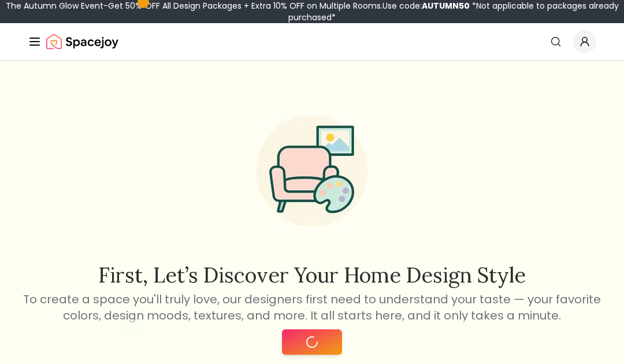  What do you see at coordinates (82, 42) in the screenshot?
I see `img: Spacejoy Logo` at bounding box center [82, 42].